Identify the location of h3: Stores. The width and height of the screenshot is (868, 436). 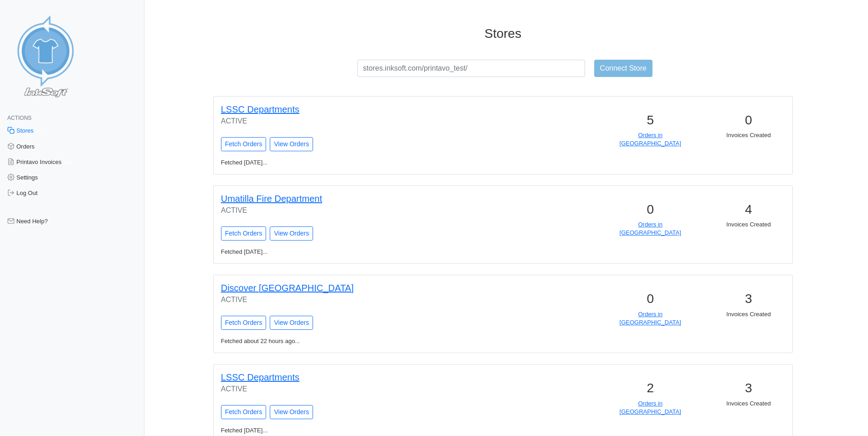
(503, 34).